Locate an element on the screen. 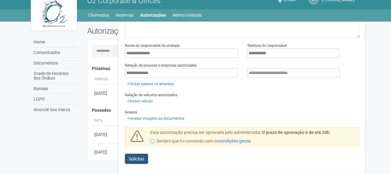  a: Ramais is located at coordinates (55, 89).